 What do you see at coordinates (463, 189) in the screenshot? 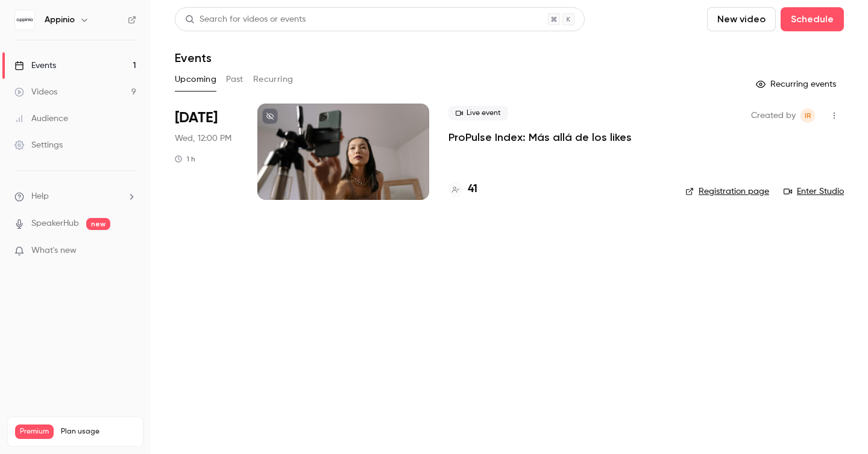
I see `a: 41` at bounding box center [463, 189].